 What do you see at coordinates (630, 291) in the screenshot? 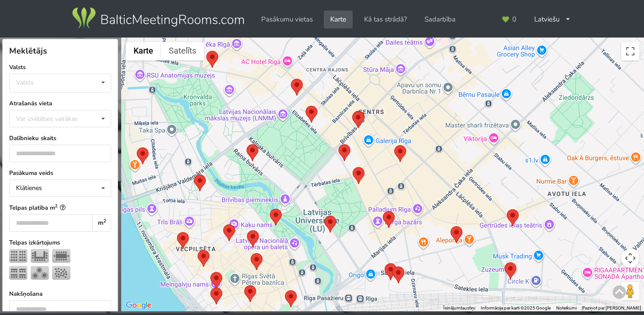
I see `button: Velciet cilvēciņa ikonu kartē, lai atvērtu ielas attēlu.` at bounding box center [630, 291].